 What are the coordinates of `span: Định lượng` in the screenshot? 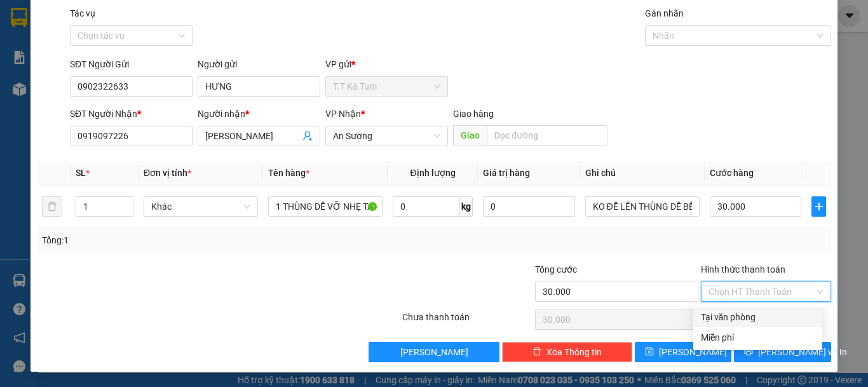 It's located at (432, 173).